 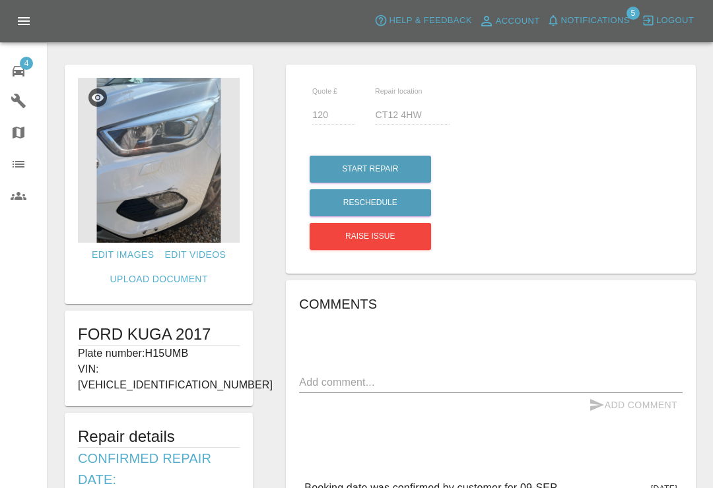 What do you see at coordinates (422, 20) in the screenshot?
I see `button: Help & Feedback` at bounding box center [422, 20].